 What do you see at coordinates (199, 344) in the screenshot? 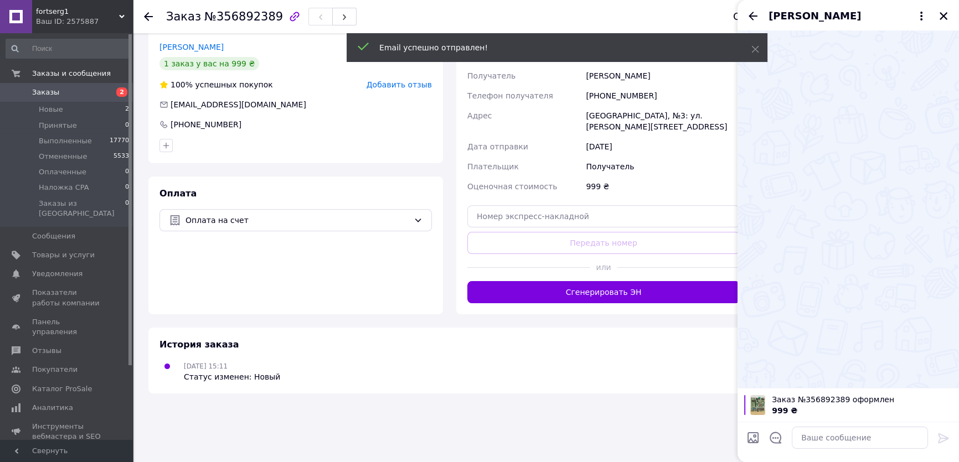
I see `span: История заказа` at bounding box center [199, 344].